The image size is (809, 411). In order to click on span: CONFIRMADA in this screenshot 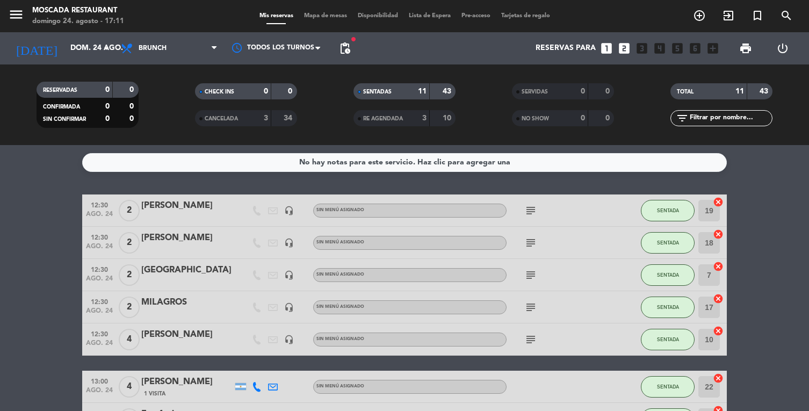, I will do `click(61, 107)`.